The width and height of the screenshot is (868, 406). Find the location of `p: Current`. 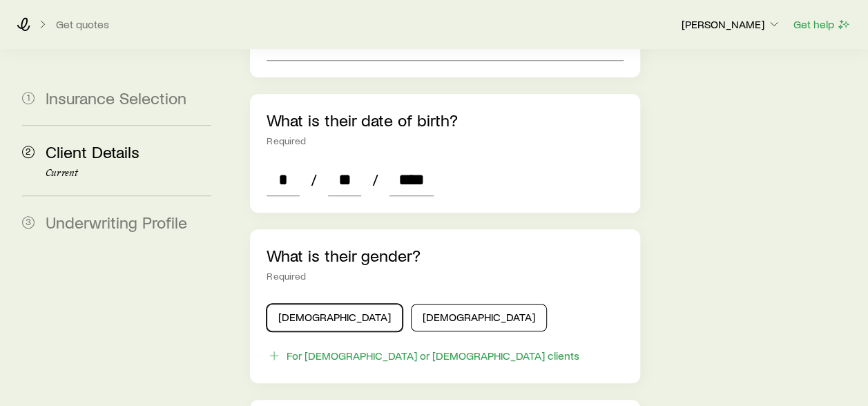

p: Current is located at coordinates (128, 173).